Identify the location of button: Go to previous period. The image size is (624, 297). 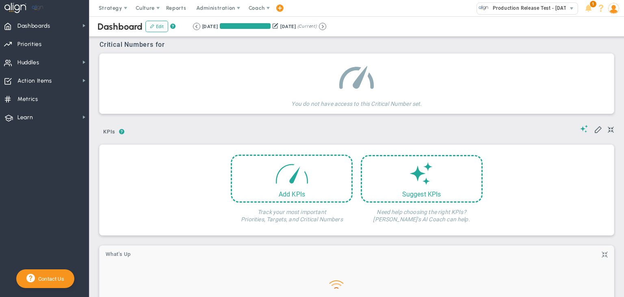
(197, 26).